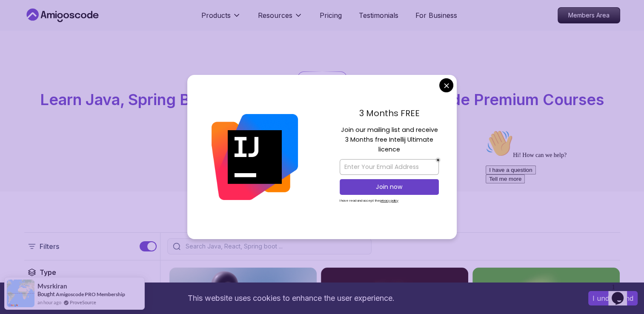  Describe the element at coordinates (330, 16) in the screenshot. I see `a: Pricing` at that location.